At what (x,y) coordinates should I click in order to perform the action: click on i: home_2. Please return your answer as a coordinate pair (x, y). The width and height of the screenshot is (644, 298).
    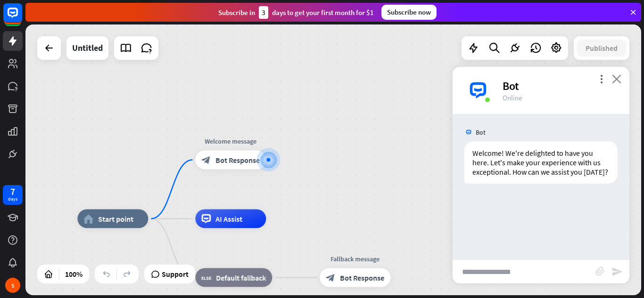
    Looking at the image, I should click on (88, 219).